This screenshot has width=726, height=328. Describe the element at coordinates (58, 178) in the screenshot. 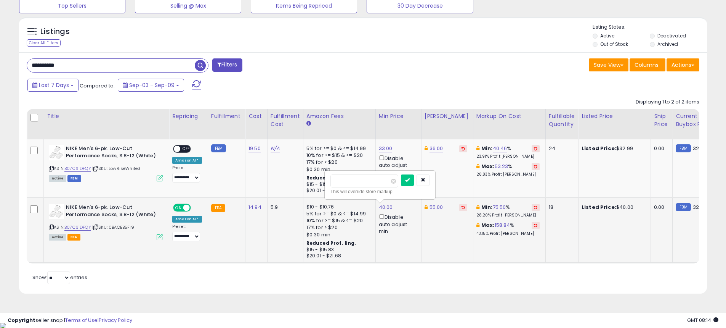

I see `span: All listings currently available for purchase on Amazon` at that location.